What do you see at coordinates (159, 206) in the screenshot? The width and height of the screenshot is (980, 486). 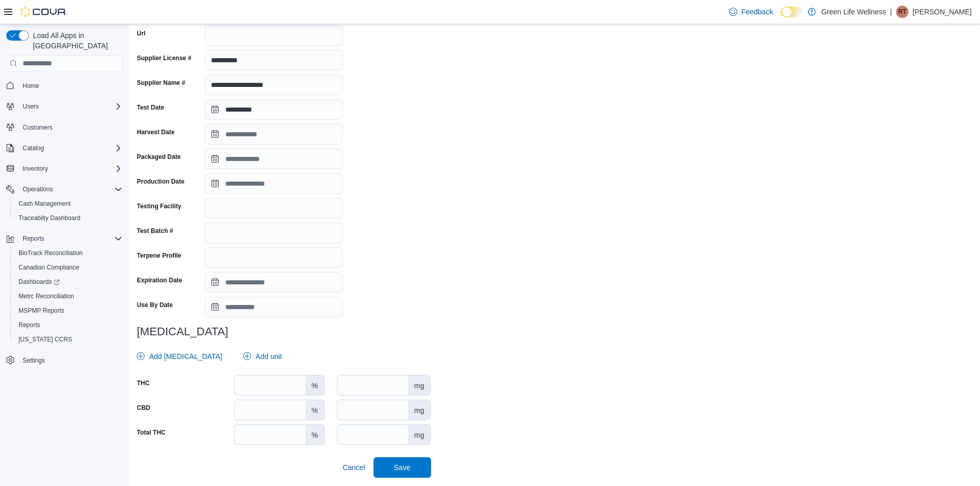 I see `label: Testing Facility` at bounding box center [159, 206].